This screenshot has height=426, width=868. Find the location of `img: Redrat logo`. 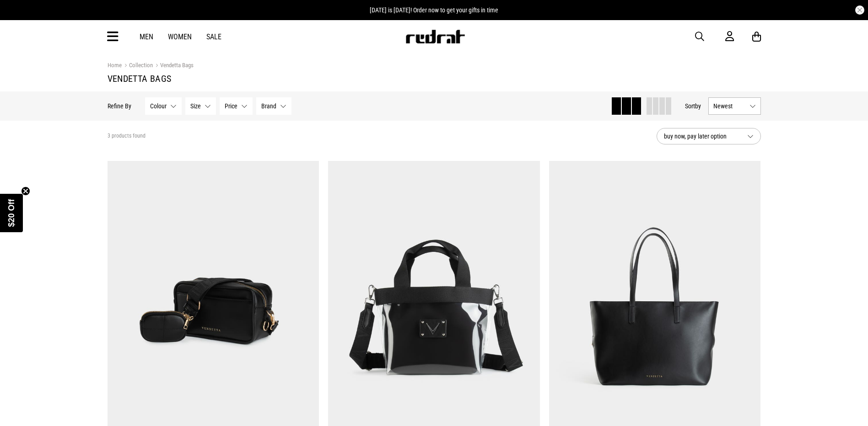

img: Redrat logo is located at coordinates (435, 36).